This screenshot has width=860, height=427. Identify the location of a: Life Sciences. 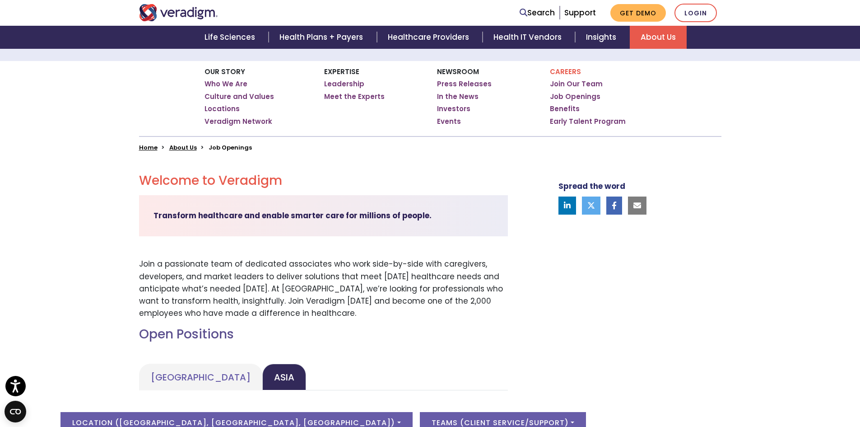
(231, 37).